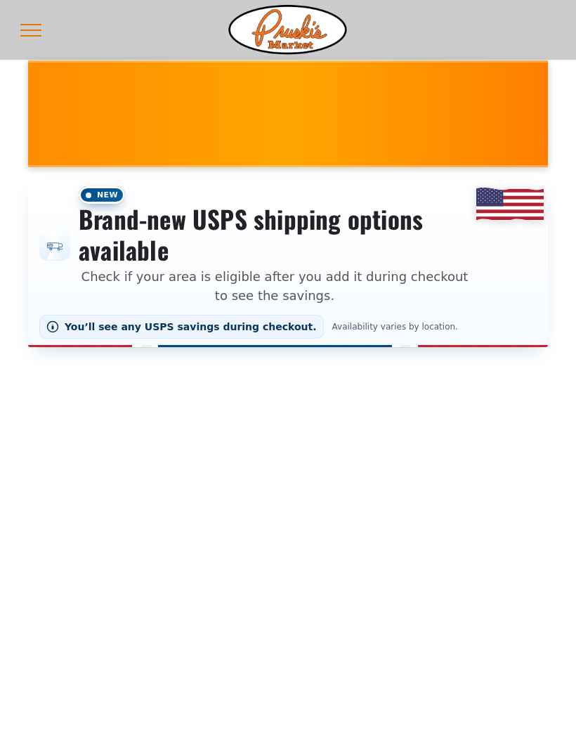 Image resolution: width=576 pixels, height=742 pixels. Describe the element at coordinates (275, 286) in the screenshot. I see `p: Check if your area is eligible after you add it during checkout to see the savings.` at that location.